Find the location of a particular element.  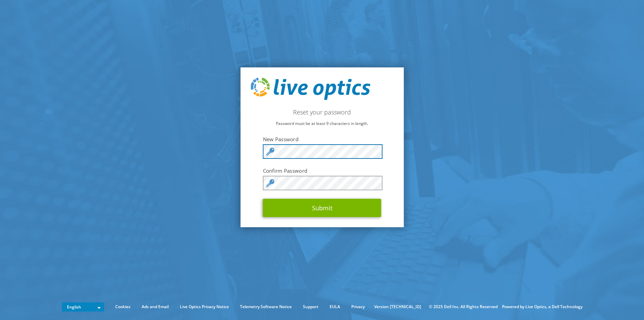

a: Support is located at coordinates (311, 307).